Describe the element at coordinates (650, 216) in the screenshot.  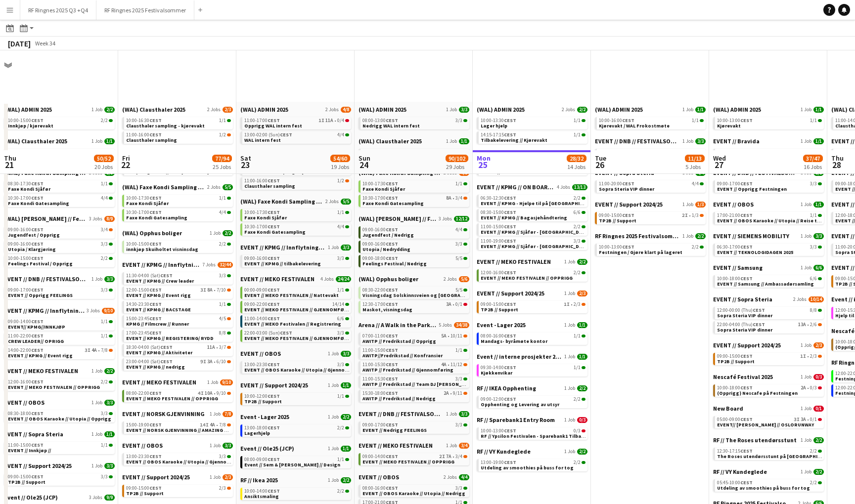
I see `div: EVENT // Support 2024/251 Job1/309:00-15:00CEST2I•1/3TP2B // Support` at that location.